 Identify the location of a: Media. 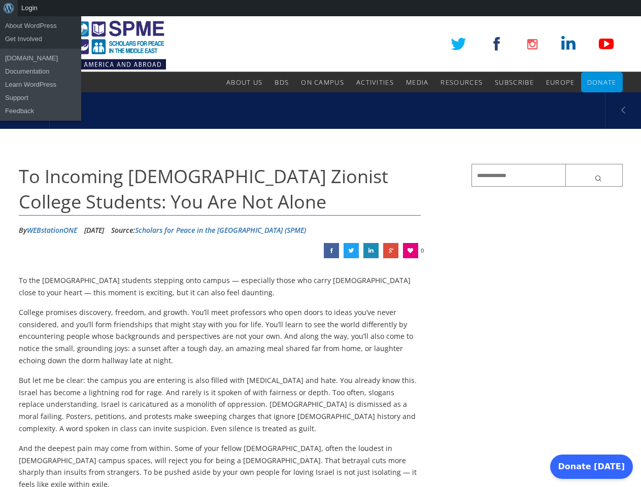
(417, 82).